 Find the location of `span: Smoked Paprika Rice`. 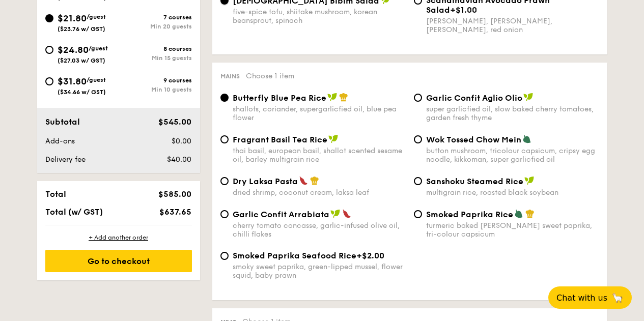

span: Smoked Paprika Rice is located at coordinates (469, 214).